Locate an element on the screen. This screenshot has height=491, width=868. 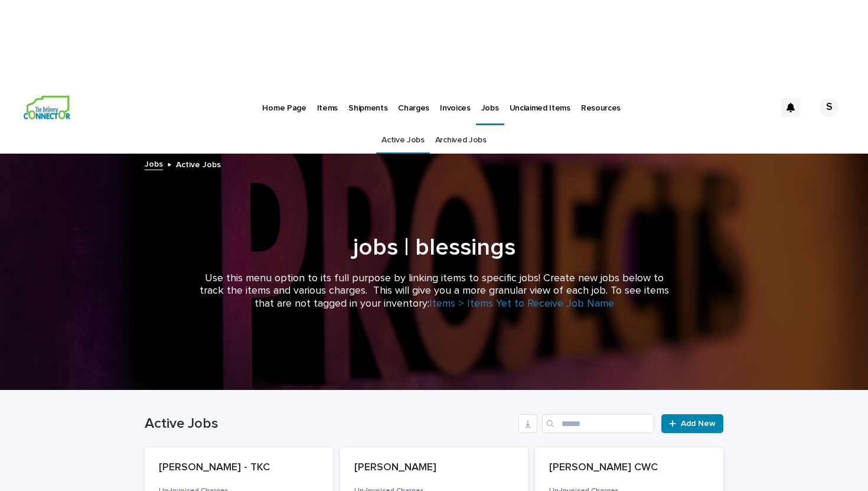
img: aCWQmA6OSGG0Kwt8cj3c is located at coordinates (47, 108).